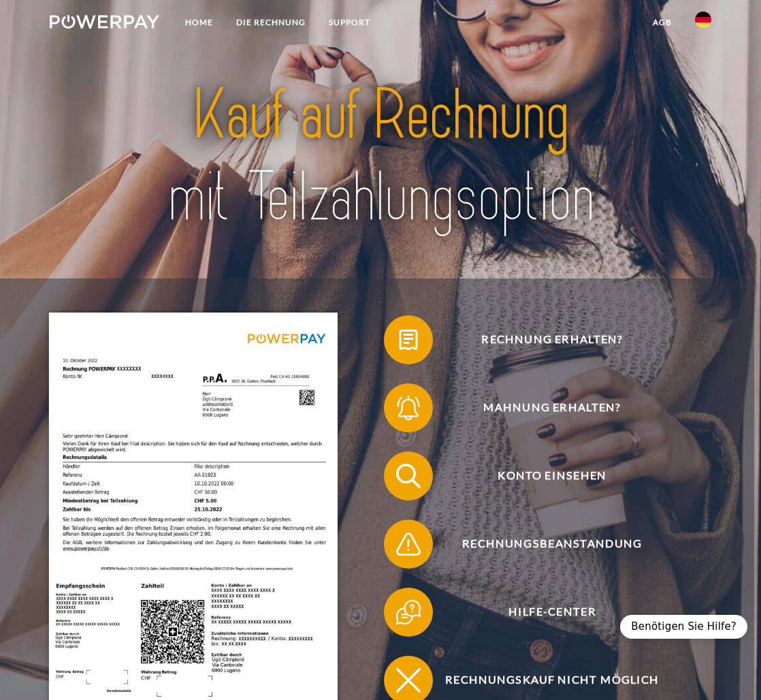  Describe the element at coordinates (553, 408) in the screenshot. I see `span: Mahnung erhalten?` at that location.